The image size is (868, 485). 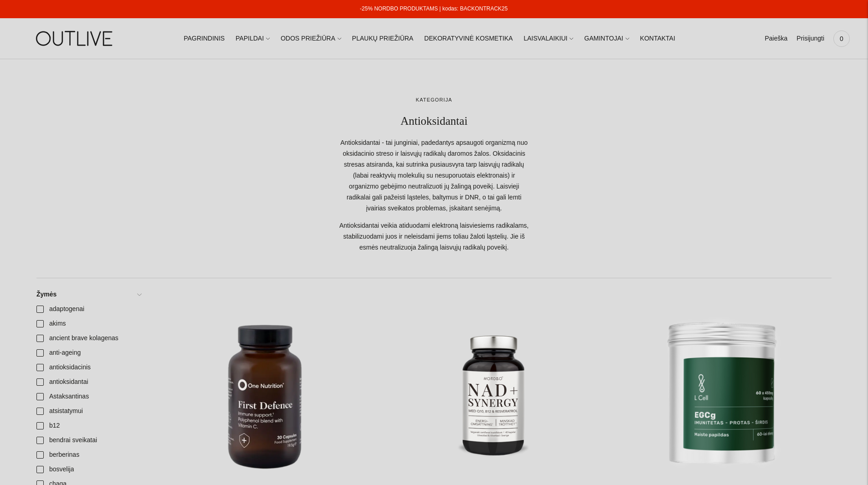 I want to click on a: adaptogenai, so click(x=88, y=309).